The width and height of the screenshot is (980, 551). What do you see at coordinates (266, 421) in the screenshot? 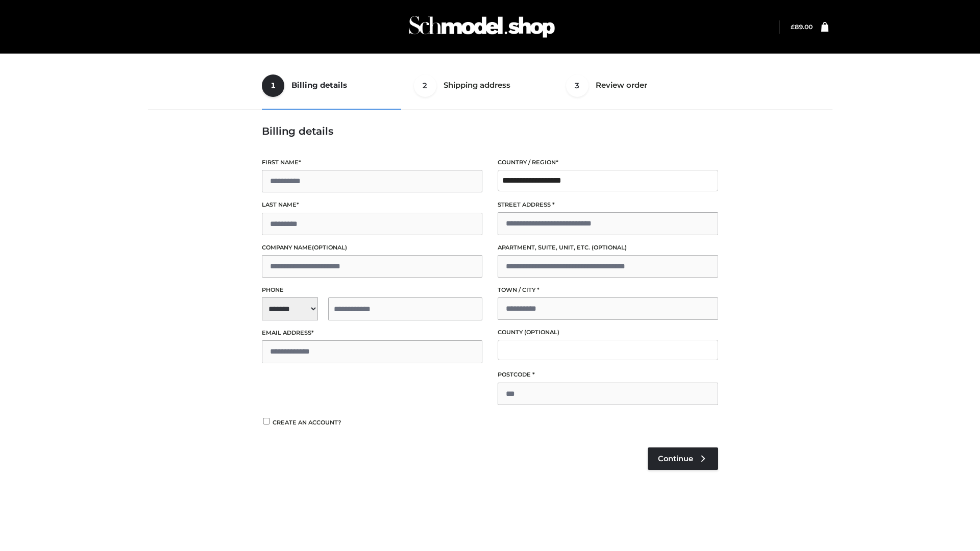
I see `input: Create an account?` at bounding box center [266, 421].